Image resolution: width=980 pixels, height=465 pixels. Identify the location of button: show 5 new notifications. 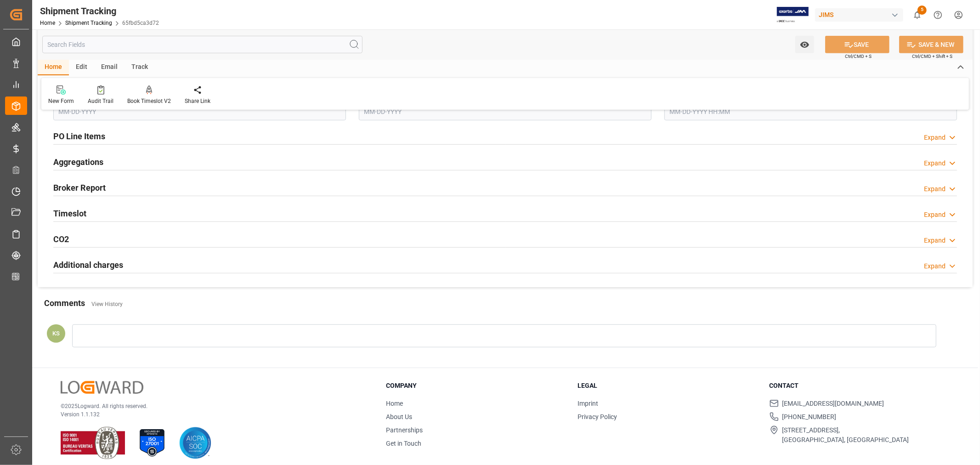
(917, 15).